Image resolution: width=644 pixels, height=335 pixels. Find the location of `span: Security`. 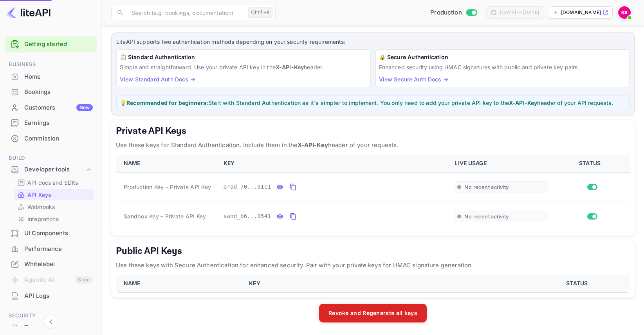

span: Security is located at coordinates (51, 316).